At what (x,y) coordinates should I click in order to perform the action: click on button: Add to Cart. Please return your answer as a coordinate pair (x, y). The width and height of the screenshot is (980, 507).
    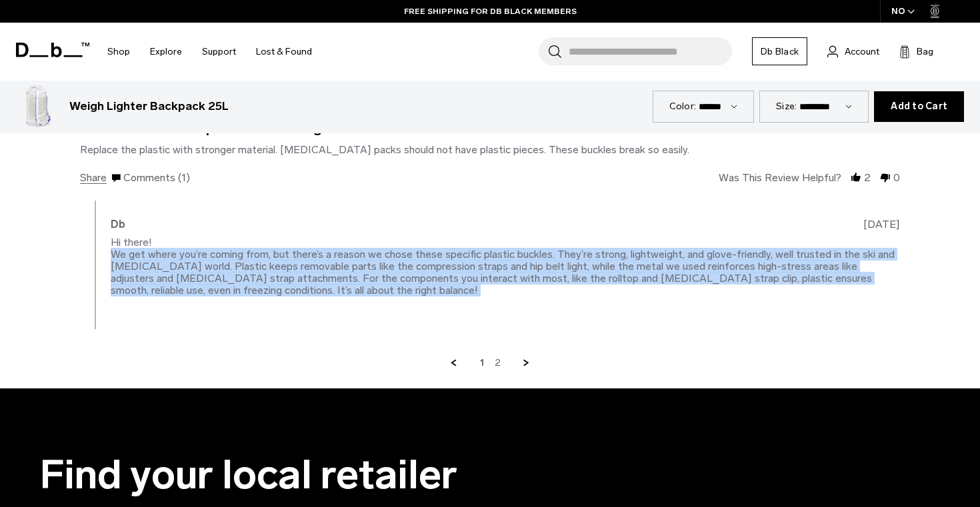
    Looking at the image, I should click on (919, 107).